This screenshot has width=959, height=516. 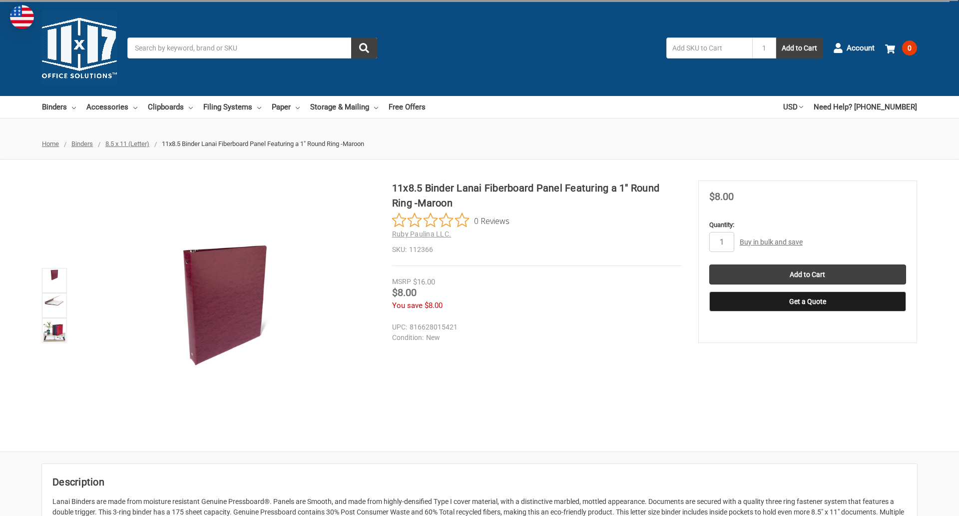 What do you see at coordinates (263, 143) in the screenshot?
I see `span: 11x8.5 Binder Lanai Fiberboard Panel Featuring a 1" Round Ring -Maroon` at bounding box center [263, 143].